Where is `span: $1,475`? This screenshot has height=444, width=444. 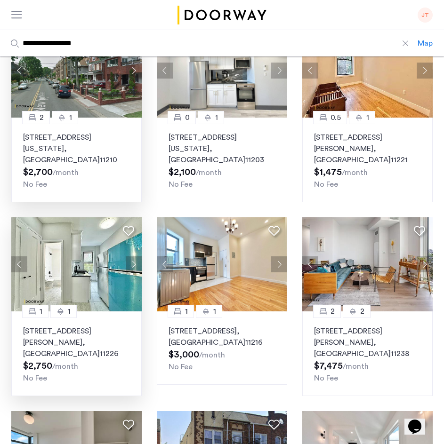
span: $1,475 is located at coordinates (327, 172).